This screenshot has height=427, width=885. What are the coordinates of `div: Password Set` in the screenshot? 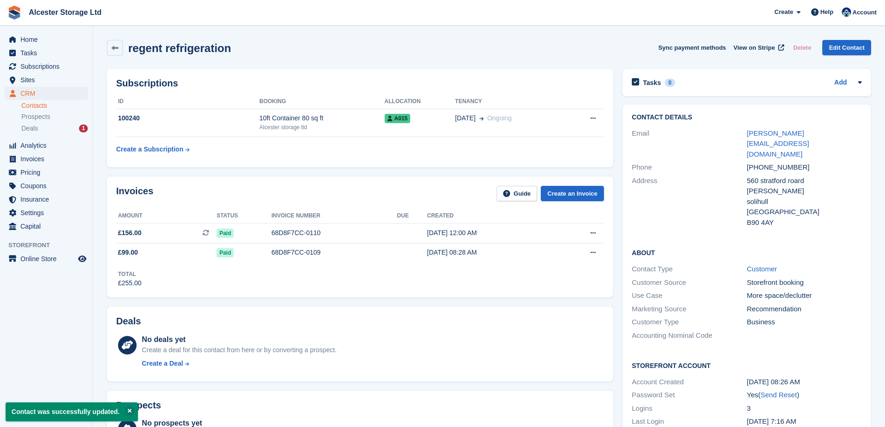 It's located at (689, 395).